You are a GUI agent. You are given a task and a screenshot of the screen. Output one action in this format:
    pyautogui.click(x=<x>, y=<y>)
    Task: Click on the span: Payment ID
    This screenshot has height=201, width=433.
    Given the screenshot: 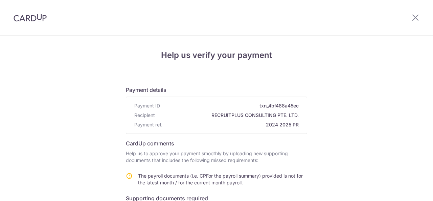 What is the action you would take?
    pyautogui.click(x=147, y=106)
    